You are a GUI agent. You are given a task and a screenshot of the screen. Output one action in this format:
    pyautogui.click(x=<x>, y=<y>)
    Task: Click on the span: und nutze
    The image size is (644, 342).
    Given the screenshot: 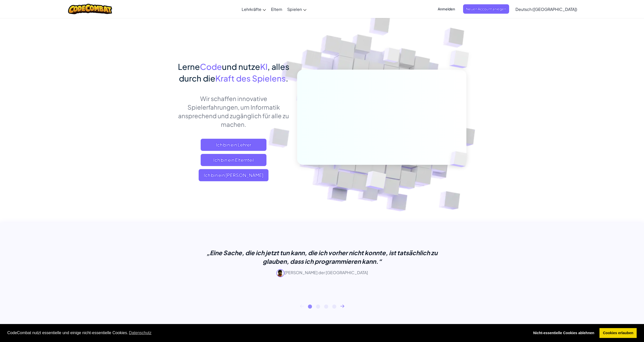 What is the action you would take?
    pyautogui.click(x=241, y=66)
    